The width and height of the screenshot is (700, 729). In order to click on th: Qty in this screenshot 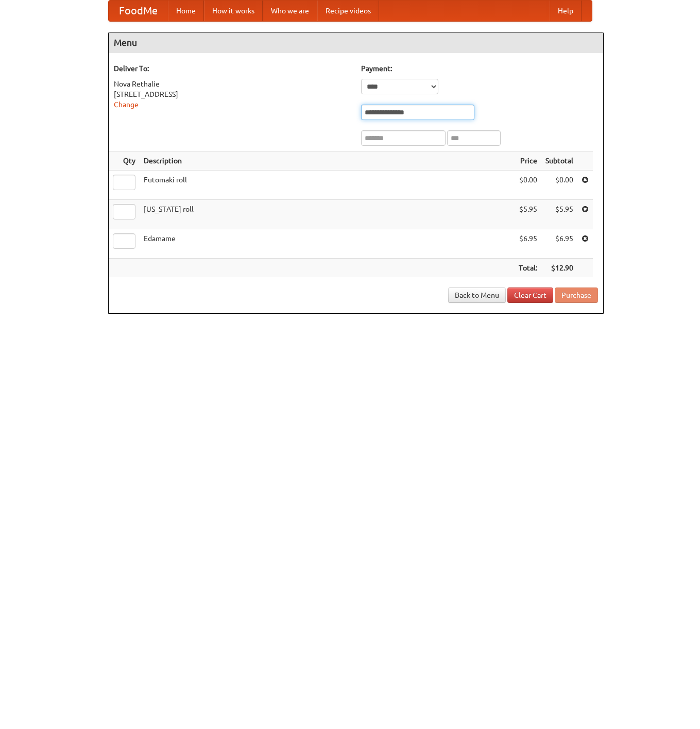, I will do `click(124, 161)`.